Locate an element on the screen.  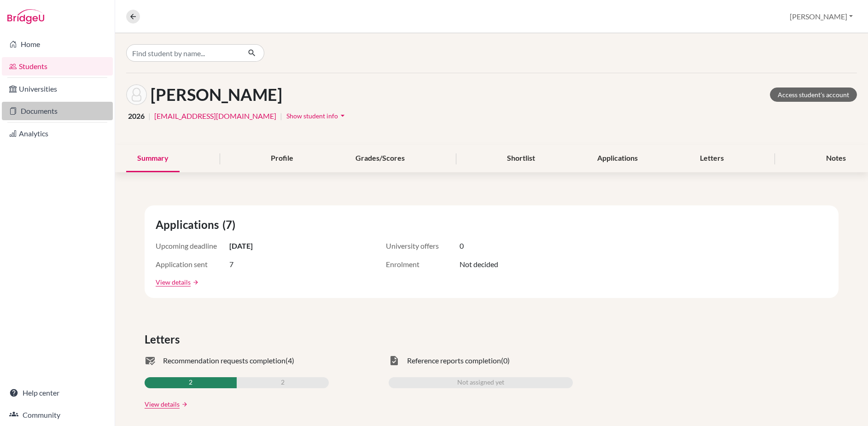
div: Grades/Scores is located at coordinates (380, 158).